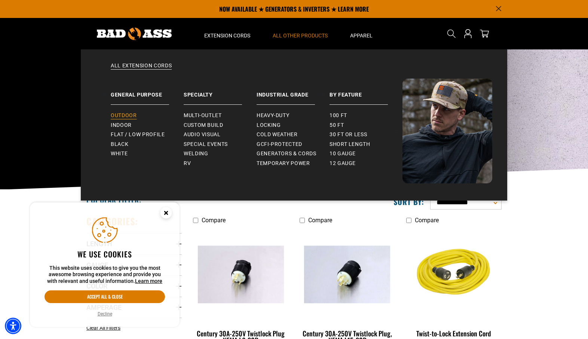 Image resolution: width=588 pixels, height=339 pixels. What do you see at coordinates (149, 281) in the screenshot?
I see `a: This website uses cookies to give you the most awesome browsing experience and provide you with r...` at bounding box center [149, 281].